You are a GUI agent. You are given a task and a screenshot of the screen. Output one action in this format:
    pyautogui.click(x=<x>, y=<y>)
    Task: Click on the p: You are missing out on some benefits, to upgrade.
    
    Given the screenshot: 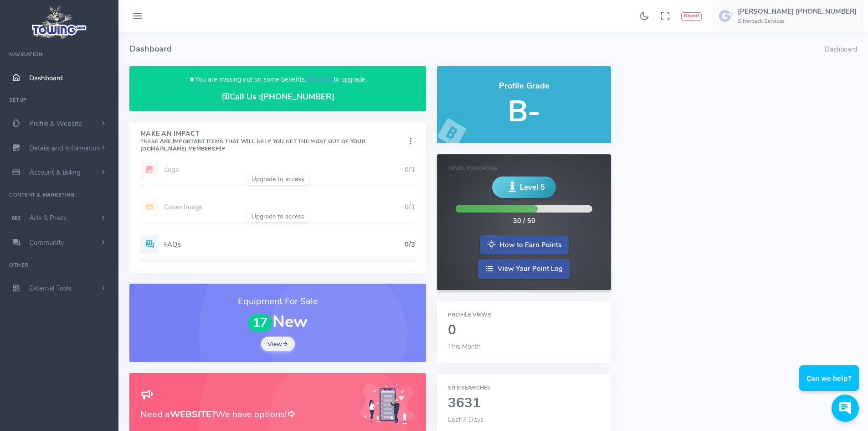 What is the action you would take?
    pyautogui.click(x=277, y=79)
    